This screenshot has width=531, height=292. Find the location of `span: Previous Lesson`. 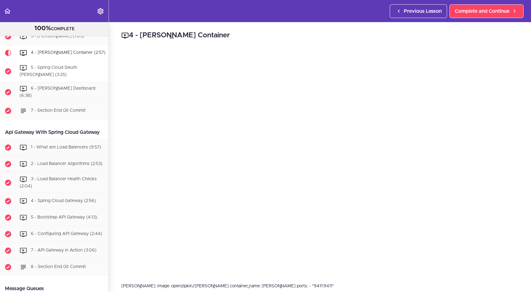

span: Previous Lesson is located at coordinates (423, 11).